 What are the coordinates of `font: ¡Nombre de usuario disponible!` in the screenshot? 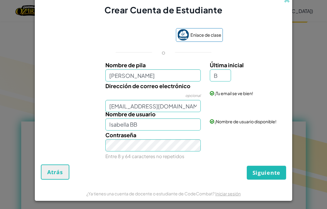 It's located at (245, 121).